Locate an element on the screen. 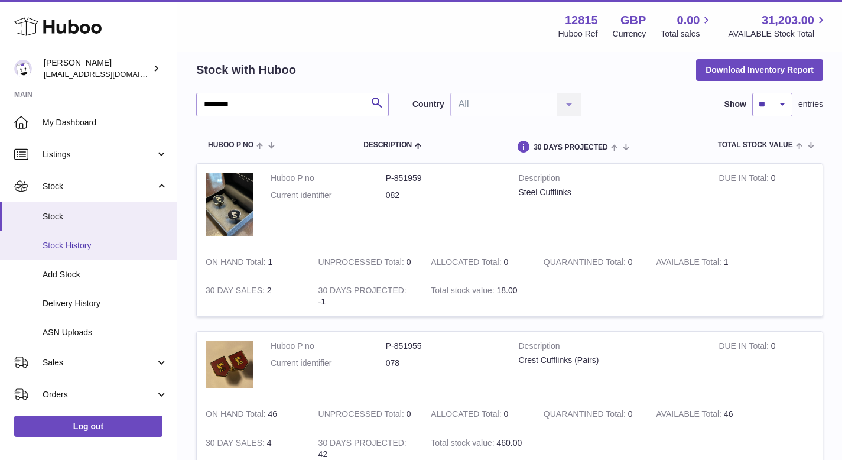 The image size is (842, 460). span: 30 DAYS PROJECTED is located at coordinates (571, 147).